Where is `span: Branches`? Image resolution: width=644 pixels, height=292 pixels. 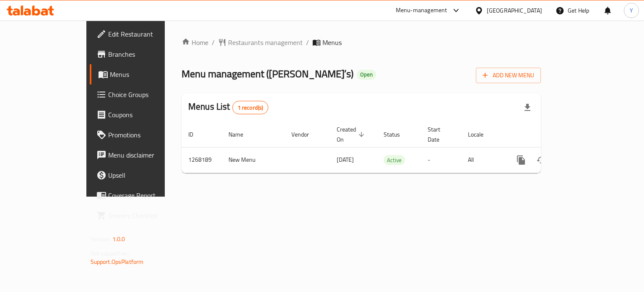
span: Branches is located at coordinates (148, 54).